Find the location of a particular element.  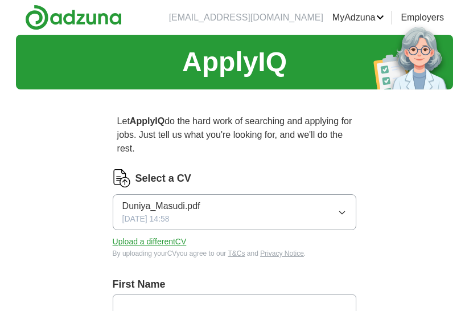

h1: ApplyIQ is located at coordinates (234, 62).